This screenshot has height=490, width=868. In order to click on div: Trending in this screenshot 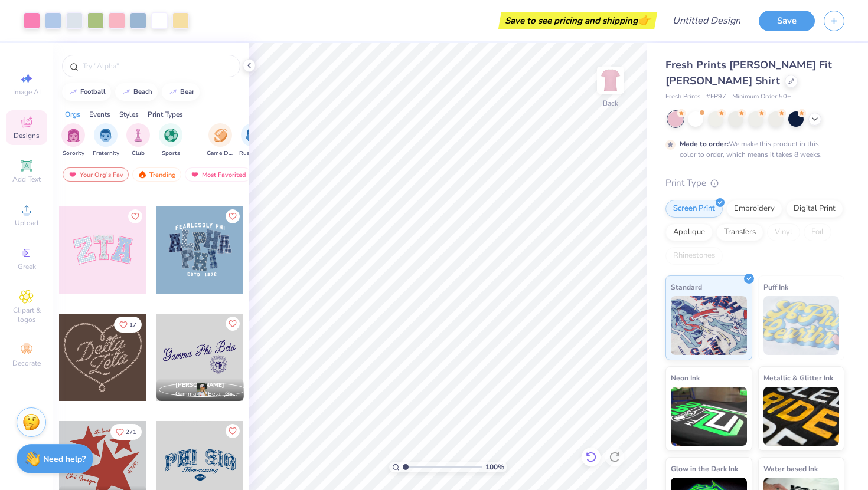, I will do `click(157, 174)`.